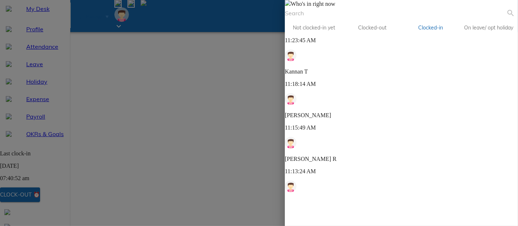  Describe the element at coordinates (402, 128) in the screenshot. I see `p: 11:15:49 AM` at that location.